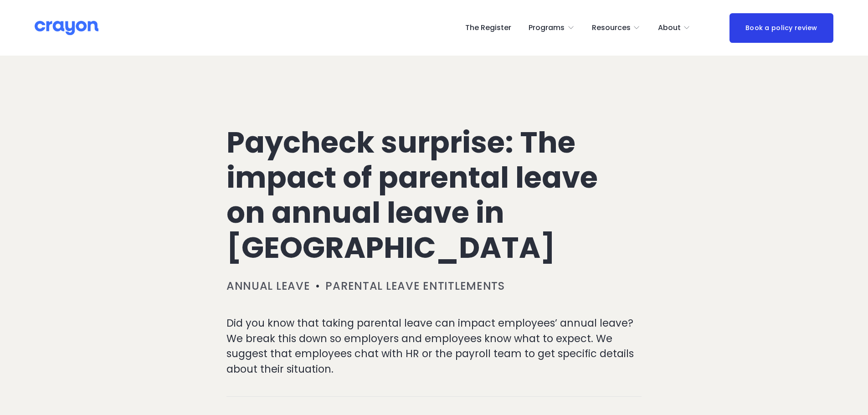 This screenshot has height=415, width=868. Describe the element at coordinates (669, 28) in the screenshot. I see `span: About` at that location.